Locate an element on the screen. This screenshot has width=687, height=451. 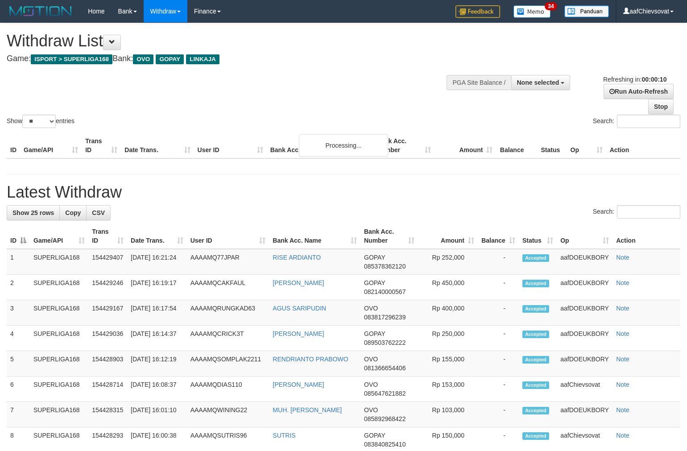
img: panduan.png is located at coordinates (587, 11).